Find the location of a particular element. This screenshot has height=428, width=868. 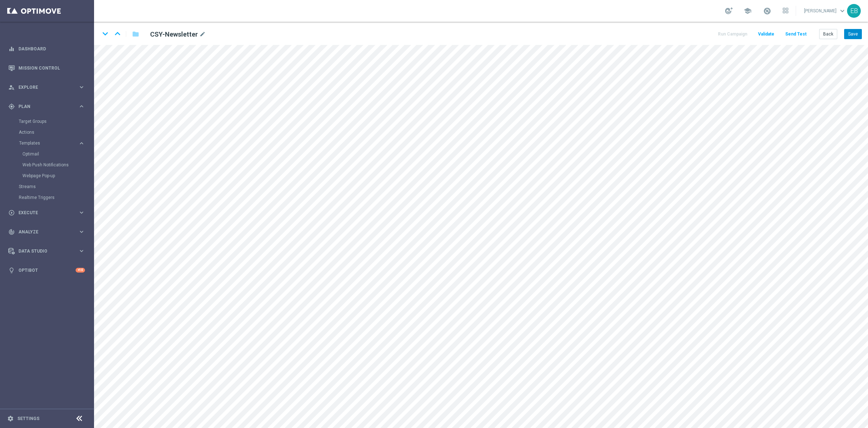

div: Streams is located at coordinates (56, 187).